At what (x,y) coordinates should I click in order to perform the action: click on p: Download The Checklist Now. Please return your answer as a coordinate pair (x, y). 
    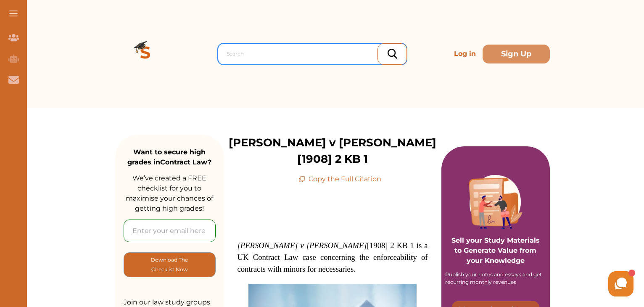
    Looking at the image, I should click on (170, 264).